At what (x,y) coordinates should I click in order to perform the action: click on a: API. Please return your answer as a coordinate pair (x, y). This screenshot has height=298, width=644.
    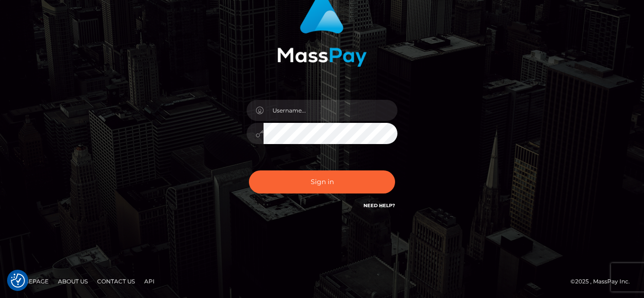
    Looking at the image, I should click on (149, 282).